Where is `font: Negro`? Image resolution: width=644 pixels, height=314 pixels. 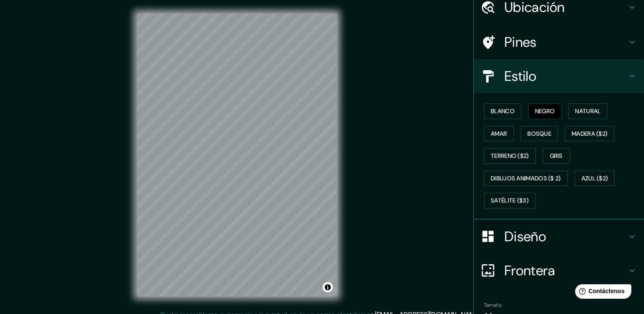 font: Negro is located at coordinates (545, 111).